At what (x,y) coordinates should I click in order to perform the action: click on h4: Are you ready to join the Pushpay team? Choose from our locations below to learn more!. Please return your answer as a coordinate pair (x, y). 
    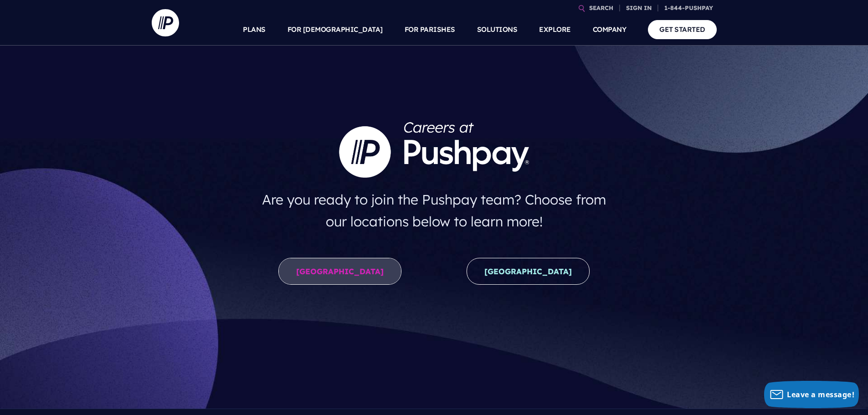
    Looking at the image, I should click on (434, 210).